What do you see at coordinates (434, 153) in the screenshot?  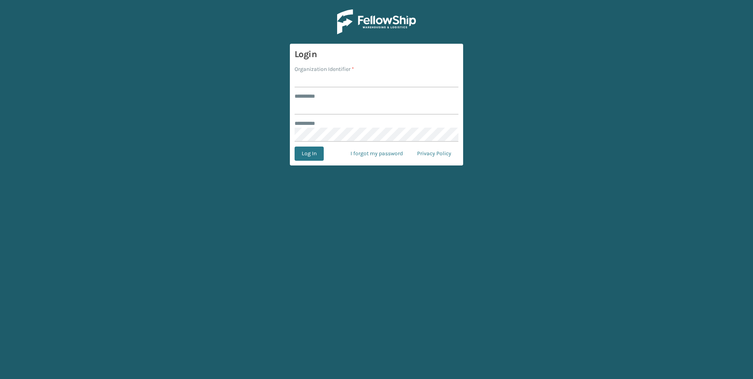 I see `a: Privacy Policy` at bounding box center [434, 153].